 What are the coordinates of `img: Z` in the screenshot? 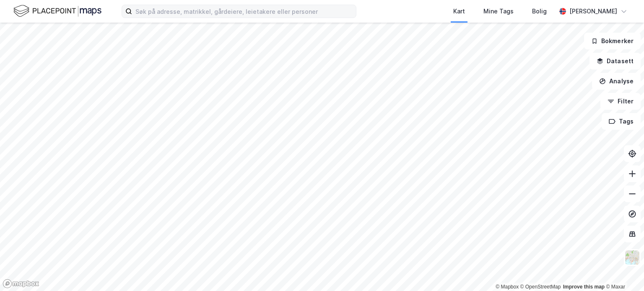 It's located at (632, 258).